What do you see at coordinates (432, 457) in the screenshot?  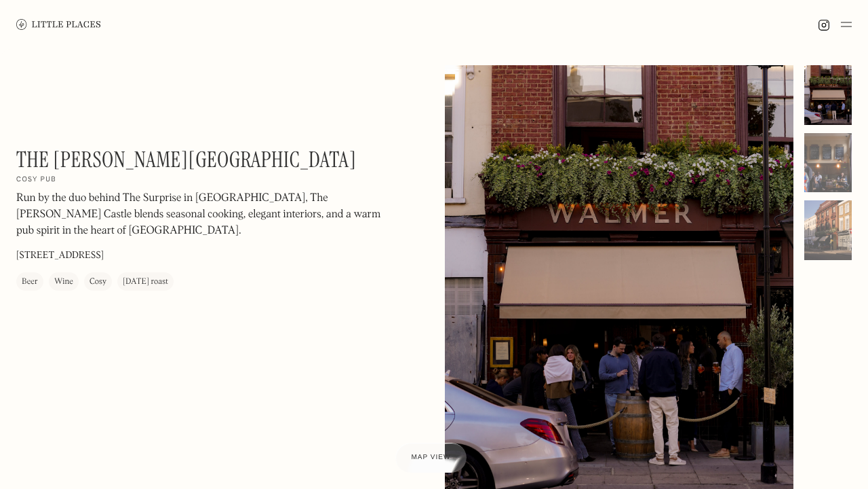 I see `span: Map view` at bounding box center [432, 457].